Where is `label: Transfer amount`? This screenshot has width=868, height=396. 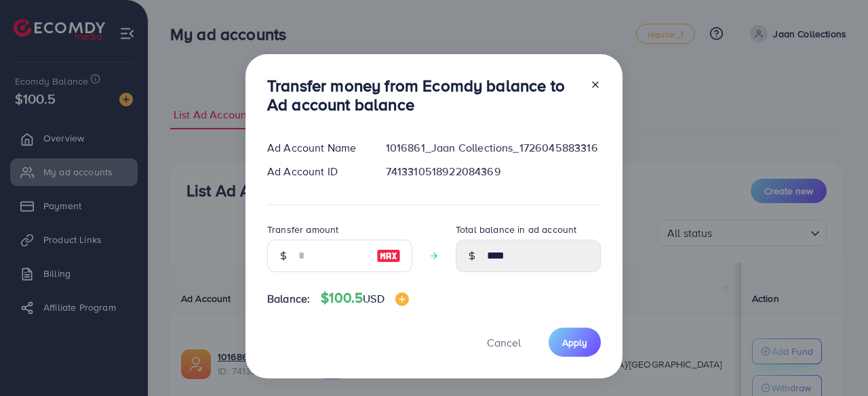
label: Transfer amount is located at coordinates (302, 230).